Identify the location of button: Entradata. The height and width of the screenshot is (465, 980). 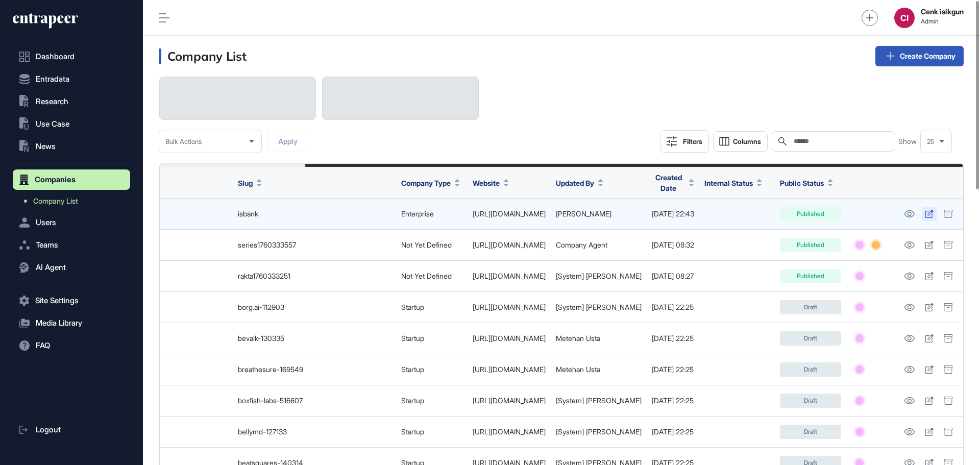
(71, 79).